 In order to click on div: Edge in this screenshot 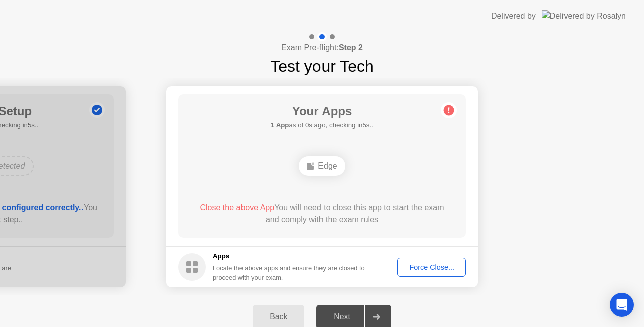, I will do `click(321, 166)`.